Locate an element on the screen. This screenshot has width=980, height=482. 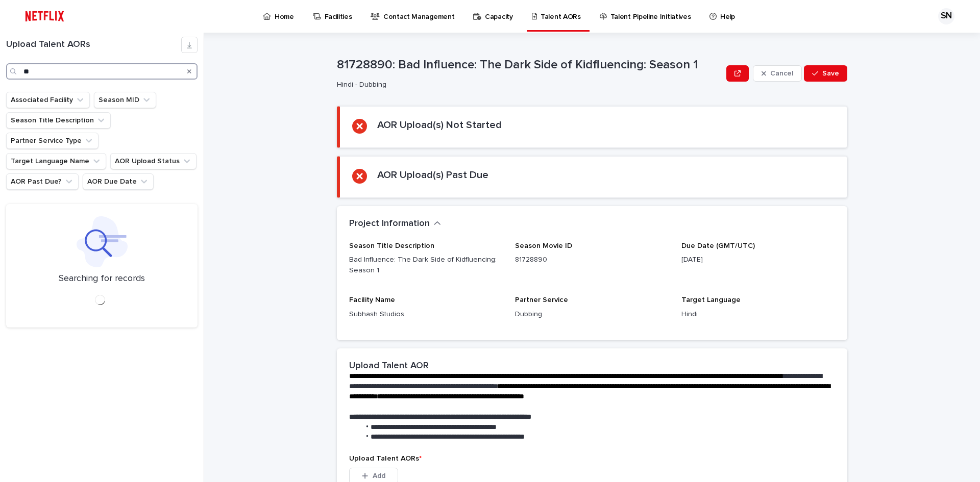
img: ifQbXi3ZQGMSEF7WDB7W is located at coordinates (44, 16).